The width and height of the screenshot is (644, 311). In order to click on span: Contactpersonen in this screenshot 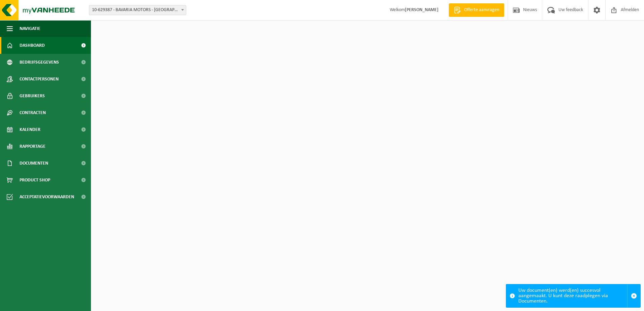, I will do `click(39, 79)`.